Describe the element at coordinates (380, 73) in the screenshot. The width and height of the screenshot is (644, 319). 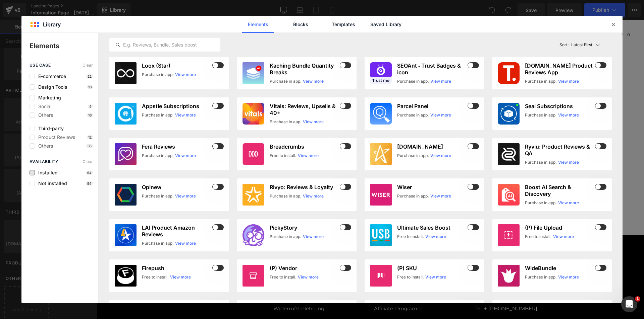
I see `img: 9f98ff4f-a019-4e81-84a1-123c6986fecc.png` at that location.